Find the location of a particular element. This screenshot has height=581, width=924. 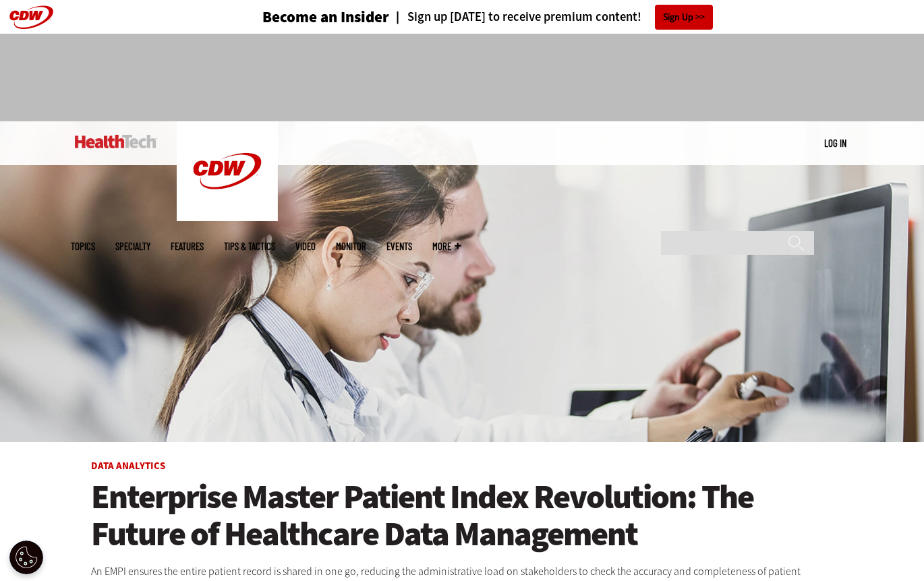

h1: Enterprise Master Patient Index Revolution: The Future of Healthcare Data Management is located at coordinates (462, 516).